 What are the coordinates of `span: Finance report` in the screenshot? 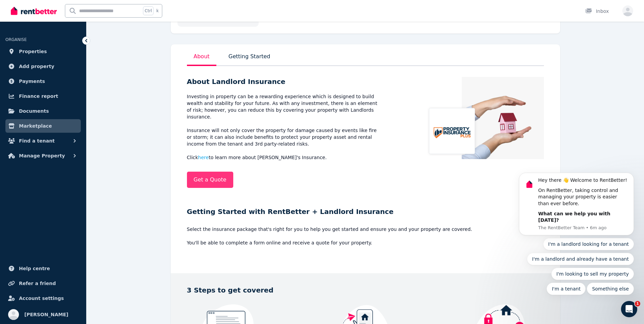 It's located at (38, 96).